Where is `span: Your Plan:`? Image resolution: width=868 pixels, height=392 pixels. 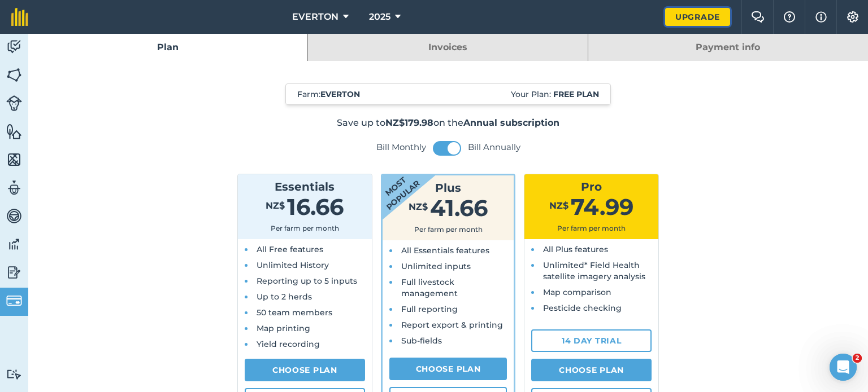 span: Your Plan: is located at coordinates (555, 94).